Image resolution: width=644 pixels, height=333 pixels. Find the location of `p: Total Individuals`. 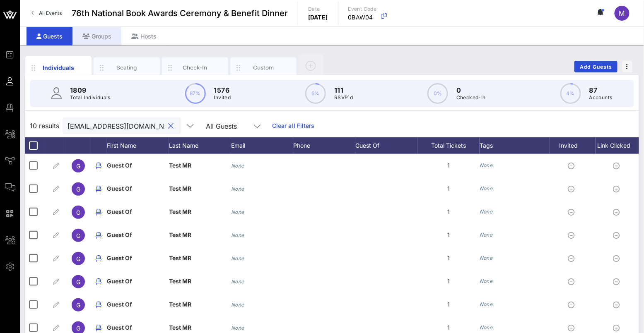

p: Total Individuals is located at coordinates (91, 98).